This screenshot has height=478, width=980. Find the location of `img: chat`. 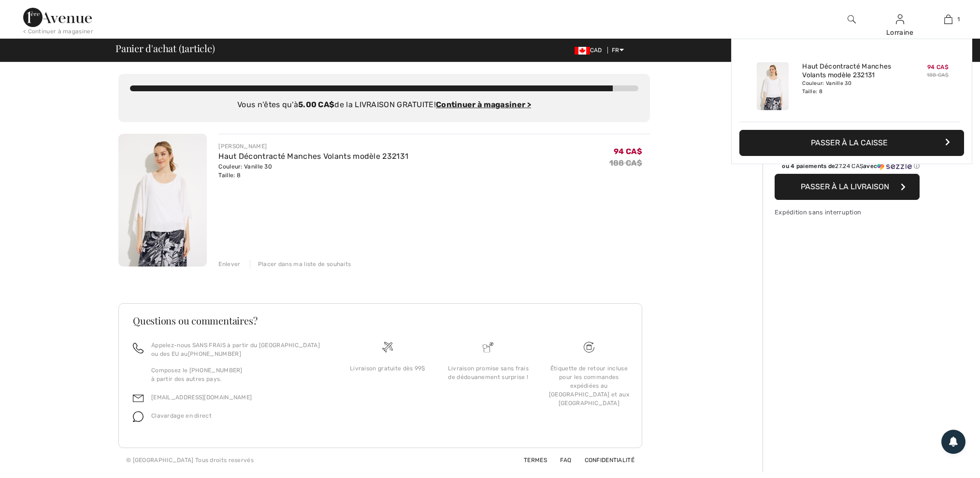

img: chat is located at coordinates (138, 417).